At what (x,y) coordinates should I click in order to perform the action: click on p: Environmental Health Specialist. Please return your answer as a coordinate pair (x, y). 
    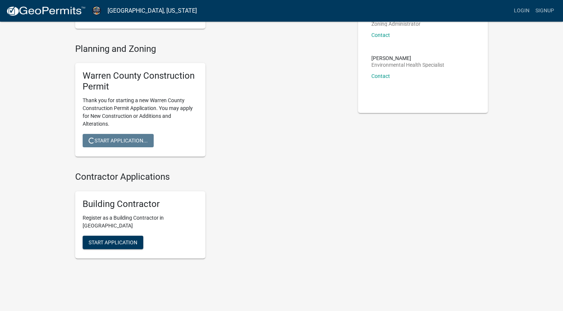
    Looking at the image, I should click on (408, 65).